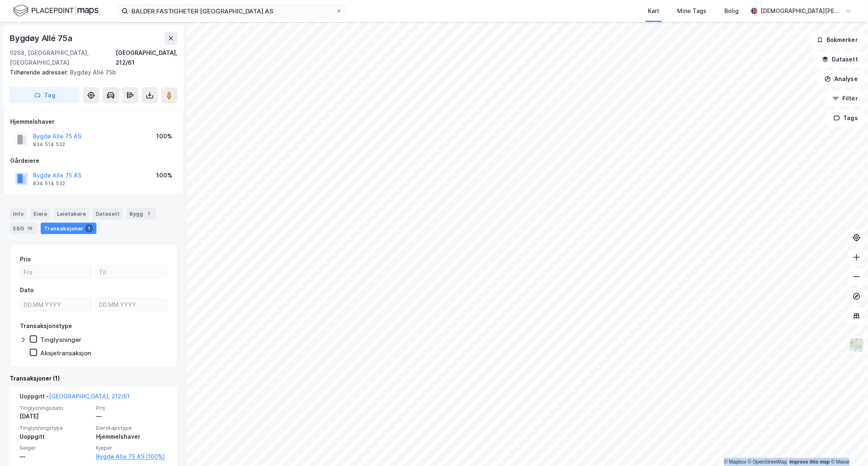 The width and height of the screenshot is (868, 466). What do you see at coordinates (40, 72) in the screenshot?
I see `span: Tilhørende adresser:` at bounding box center [40, 72].